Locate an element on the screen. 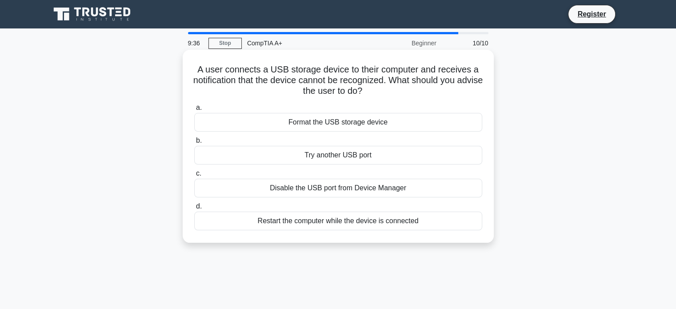 The height and width of the screenshot is (309, 676). div: 9:36 is located at coordinates (196, 43).